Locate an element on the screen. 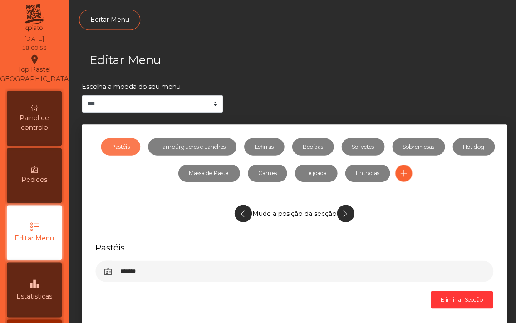 The image size is (516, 323). h5: Pastéis is located at coordinates (292, 248).